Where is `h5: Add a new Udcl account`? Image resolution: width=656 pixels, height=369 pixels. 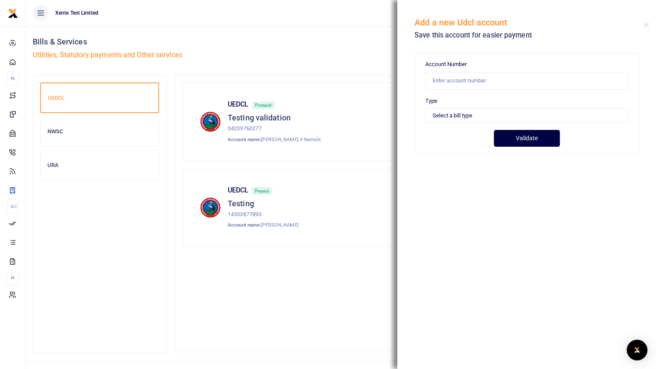
h5: Add a new Udcl account is located at coordinates (529, 22).